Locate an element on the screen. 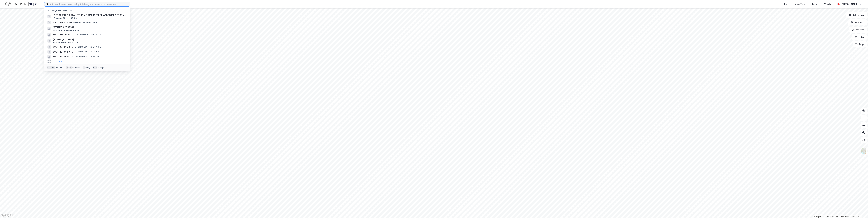 The width and height of the screenshot is (868, 218). div: markere is located at coordinates (76, 68).